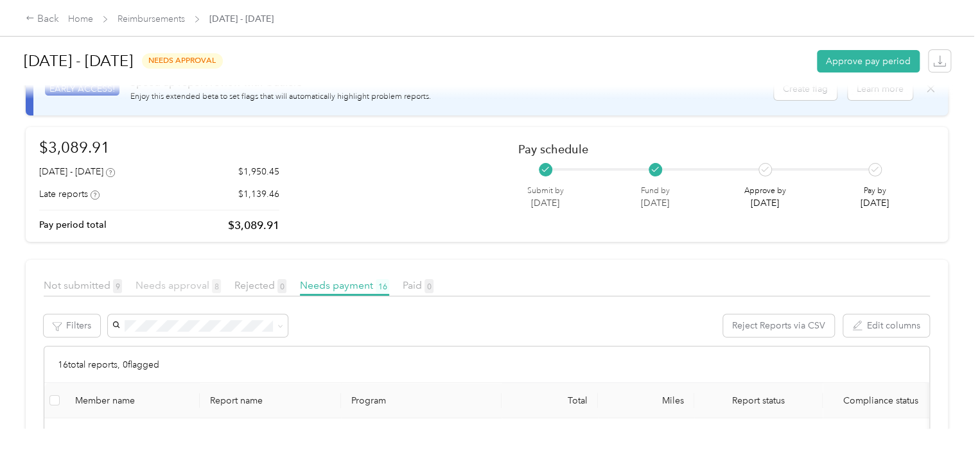 Image resolution: width=980 pixels, height=451 pixels. I want to click on span: Report status, so click(759, 401).